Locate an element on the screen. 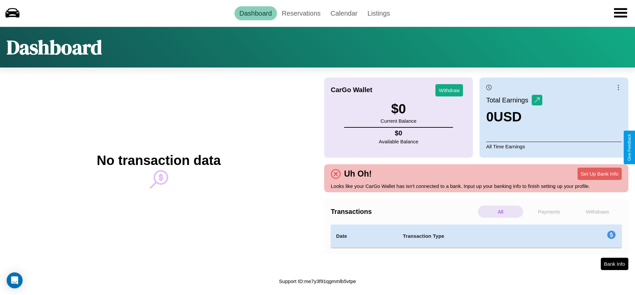 This screenshot has width=635, height=295. div: Open Intercom Messenger is located at coordinates (15, 280).